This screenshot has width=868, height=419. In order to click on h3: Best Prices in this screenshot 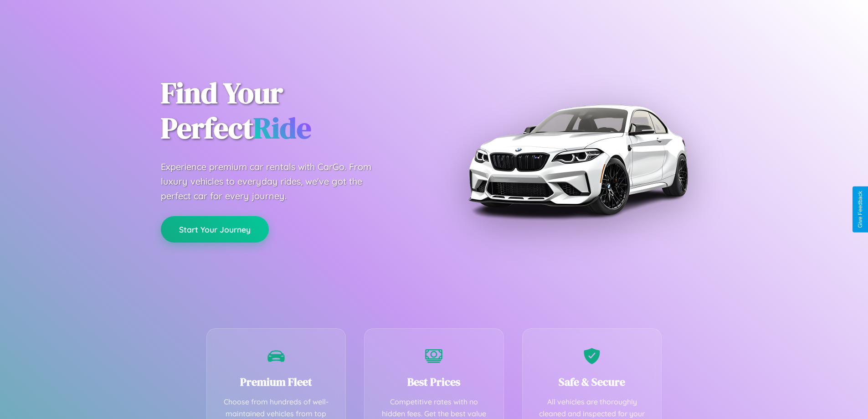, I will do `click(434, 382)`.